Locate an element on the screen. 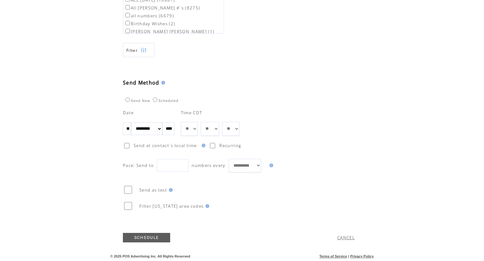 The height and width of the screenshot is (261, 484). span: Pace: Send to is located at coordinates (138, 165).